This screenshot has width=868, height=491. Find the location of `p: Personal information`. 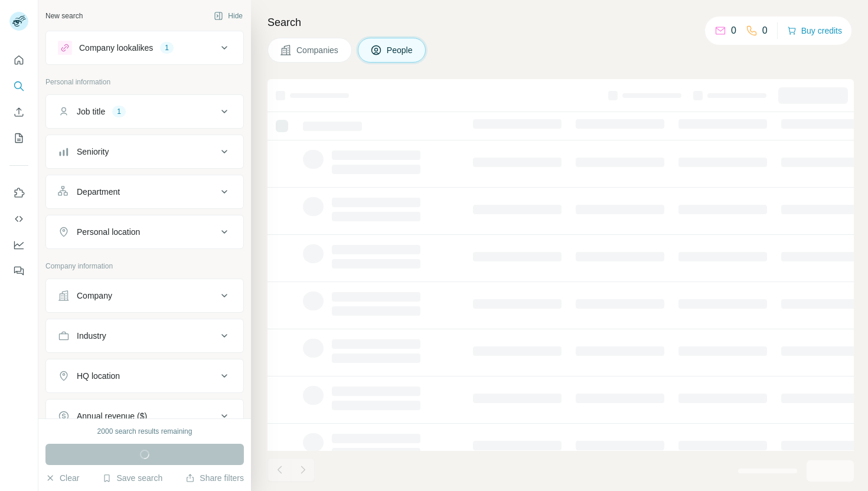

p: Personal information is located at coordinates (144, 82).